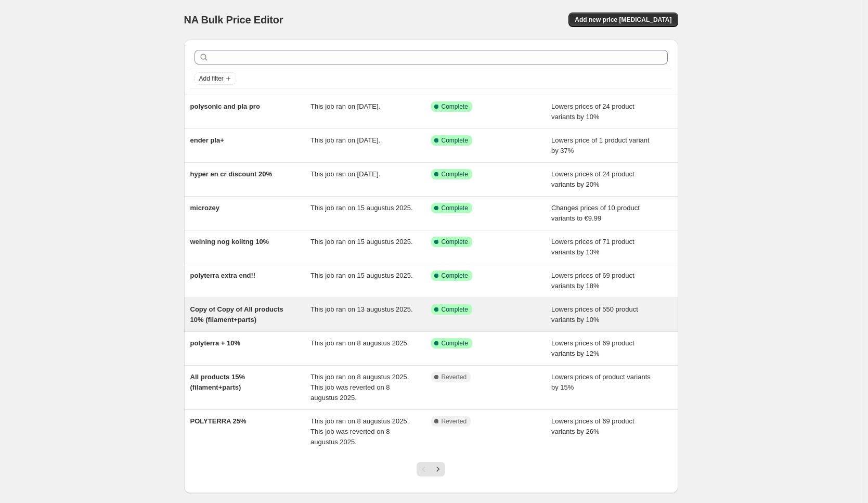 This screenshot has height=503, width=868. Describe the element at coordinates (223, 275) in the screenshot. I see `span: polyterra extra end!!` at that location.